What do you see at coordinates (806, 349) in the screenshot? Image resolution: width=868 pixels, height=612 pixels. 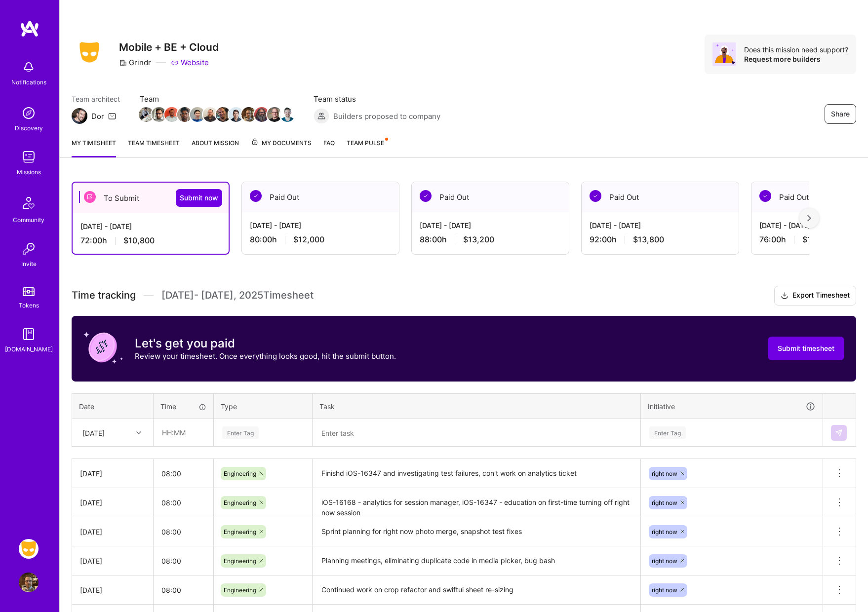 I see `span: Submit timesheet` at bounding box center [806, 349].